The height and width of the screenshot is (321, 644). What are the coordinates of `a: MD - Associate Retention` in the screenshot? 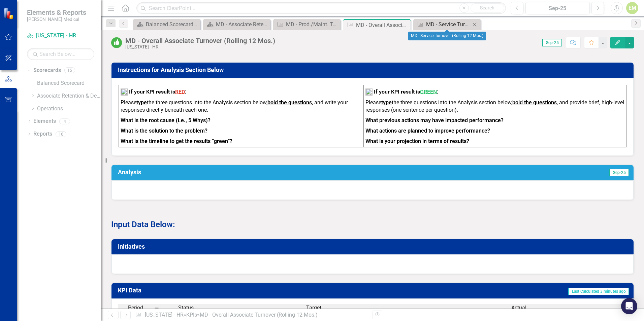 It's located at (237, 24).